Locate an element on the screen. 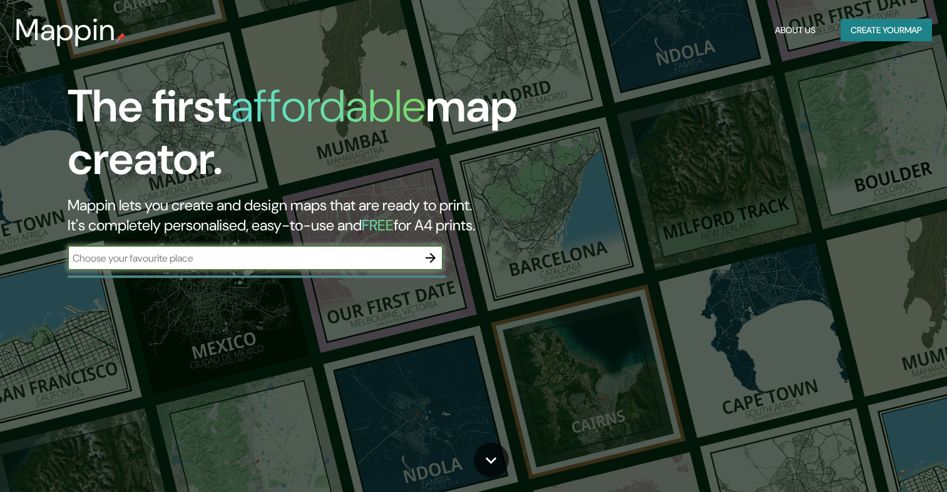  img: mappin-pin is located at coordinates (121, 38).